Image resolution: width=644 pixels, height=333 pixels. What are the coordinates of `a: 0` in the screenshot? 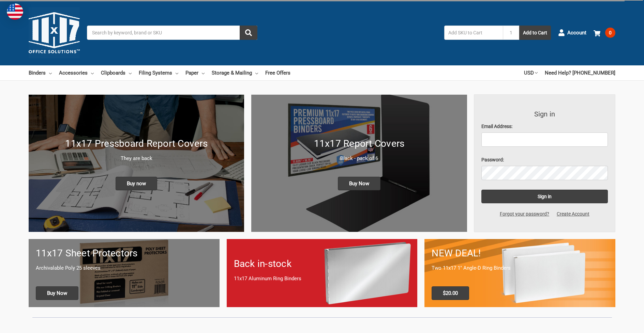 It's located at (604, 33).